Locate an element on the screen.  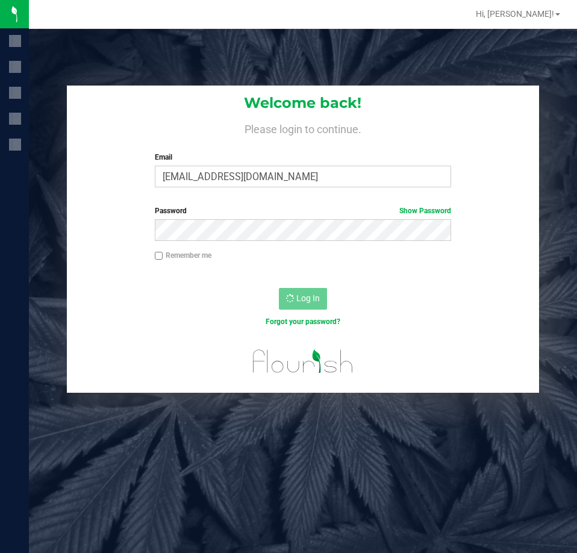
label: Email is located at coordinates (303, 157).